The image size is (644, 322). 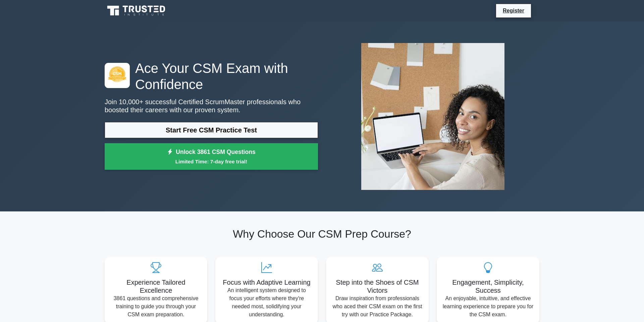 What do you see at coordinates (156, 286) in the screenshot?
I see `h5: Experience Tailored Excellence` at bounding box center [156, 286].